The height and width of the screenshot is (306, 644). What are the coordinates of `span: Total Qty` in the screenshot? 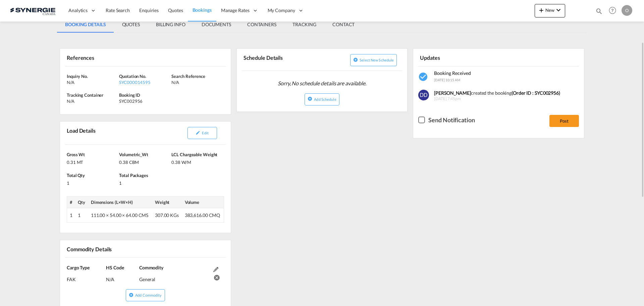 It's located at (76, 176).